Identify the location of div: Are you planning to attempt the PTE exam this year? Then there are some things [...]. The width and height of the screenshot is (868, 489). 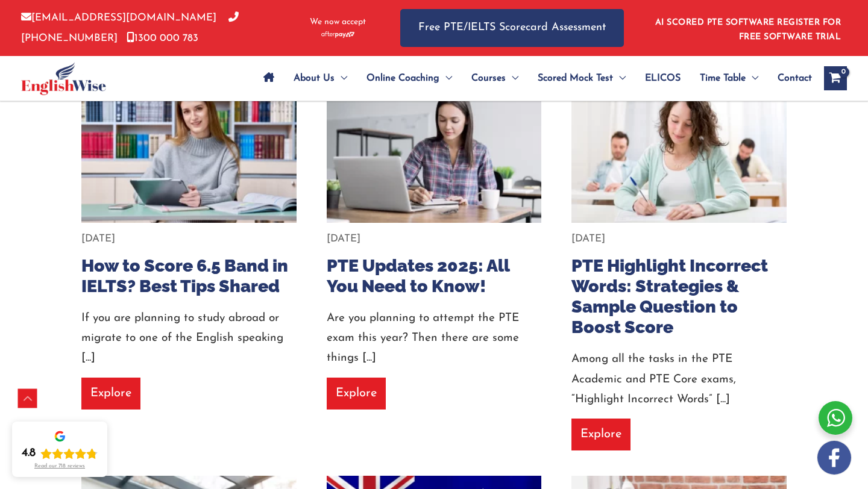
(434, 339).